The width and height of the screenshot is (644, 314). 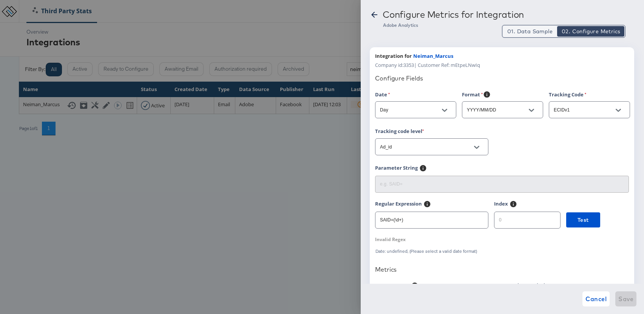 I want to click on button: Test, so click(x=583, y=220).